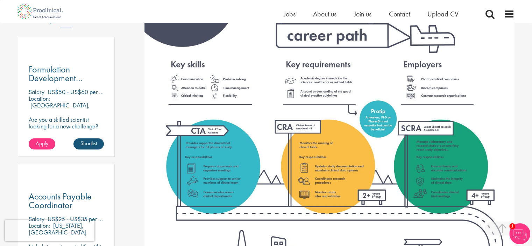  I want to click on span: Join us, so click(363, 14).